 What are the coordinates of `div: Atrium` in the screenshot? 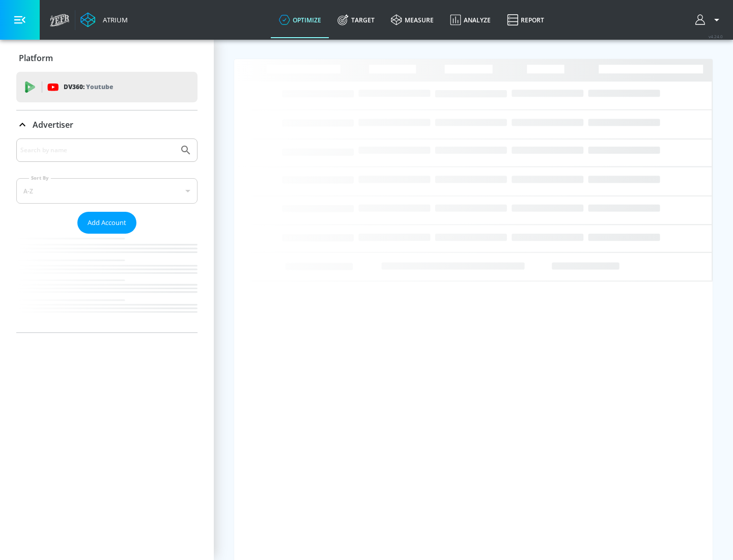 It's located at (113, 20).